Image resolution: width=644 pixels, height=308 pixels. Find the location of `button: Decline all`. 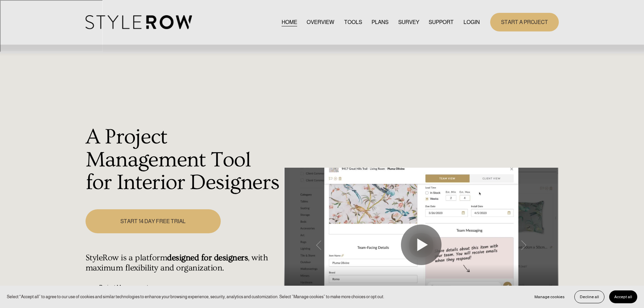

button: Decline all is located at coordinates (590, 297).